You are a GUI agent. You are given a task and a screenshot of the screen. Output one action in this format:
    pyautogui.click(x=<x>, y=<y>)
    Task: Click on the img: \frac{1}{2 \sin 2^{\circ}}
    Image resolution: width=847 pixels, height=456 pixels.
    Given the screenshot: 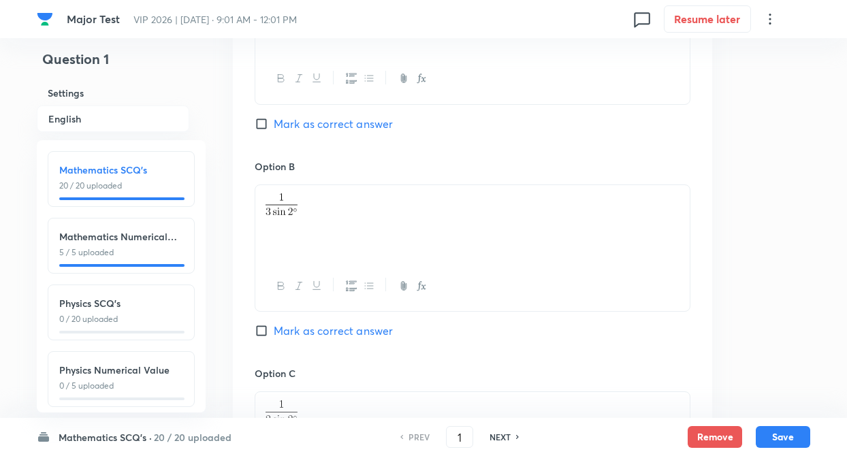 What is the action you would take?
    pyautogui.click(x=281, y=411)
    